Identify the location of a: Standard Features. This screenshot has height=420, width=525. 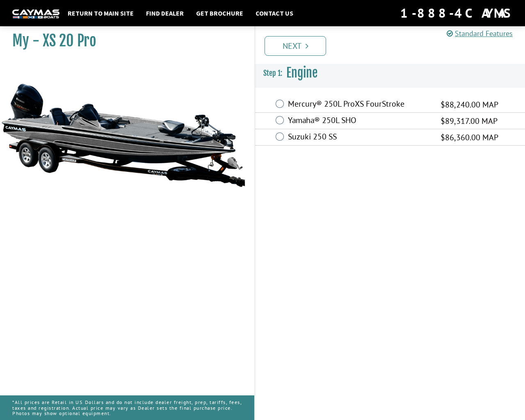
(479, 33).